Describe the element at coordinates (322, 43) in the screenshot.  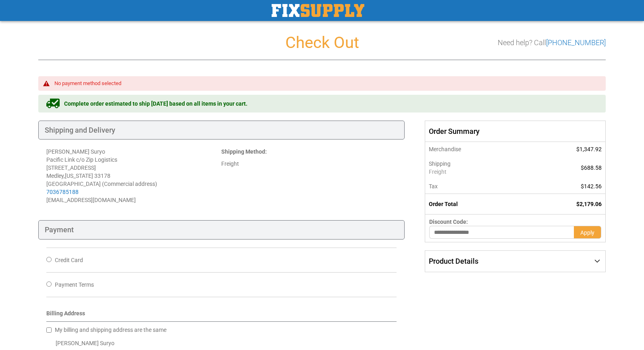
I see `h1: Check Out` at that location.